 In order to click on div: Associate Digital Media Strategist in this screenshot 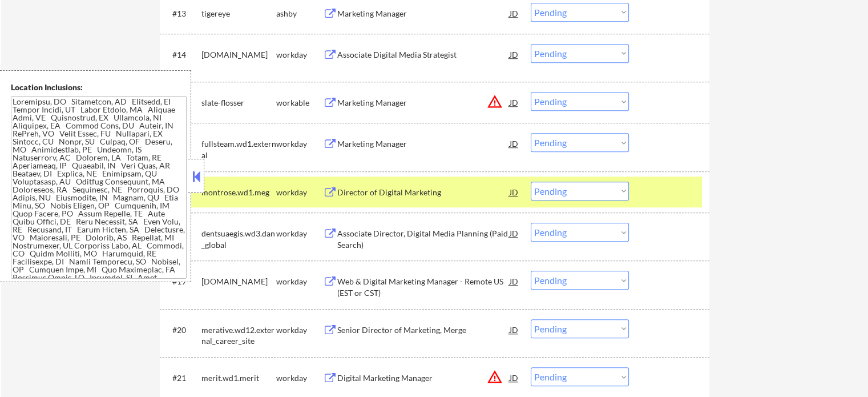, I will do `click(424, 55)`.